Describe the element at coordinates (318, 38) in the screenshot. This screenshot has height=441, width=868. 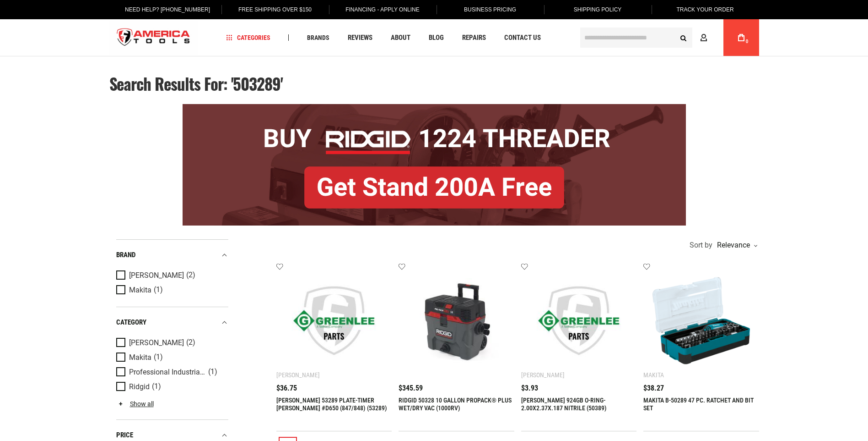
I see `span: Brands` at that location.